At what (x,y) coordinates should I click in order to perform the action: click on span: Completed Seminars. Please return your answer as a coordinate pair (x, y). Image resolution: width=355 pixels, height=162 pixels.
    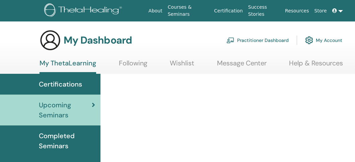
    Looking at the image, I should click on (67, 141).